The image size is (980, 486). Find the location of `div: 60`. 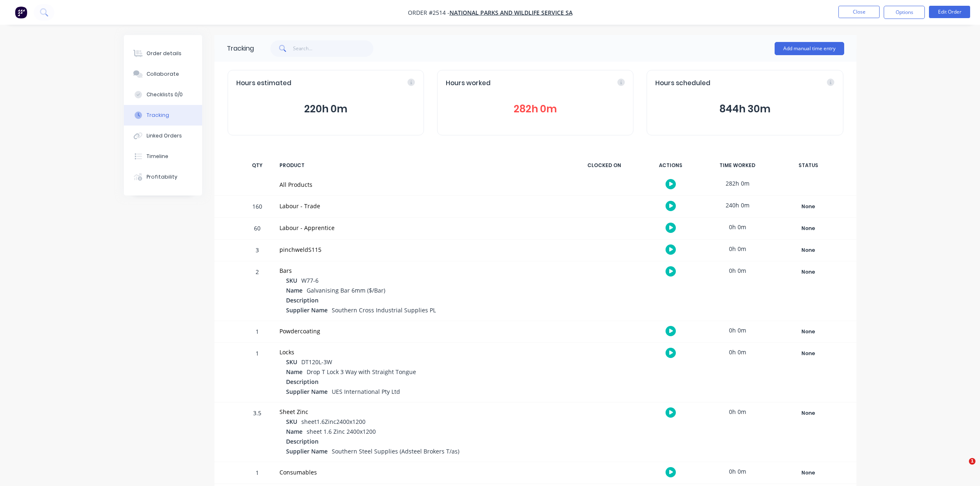

div: 60 is located at coordinates (257, 228).